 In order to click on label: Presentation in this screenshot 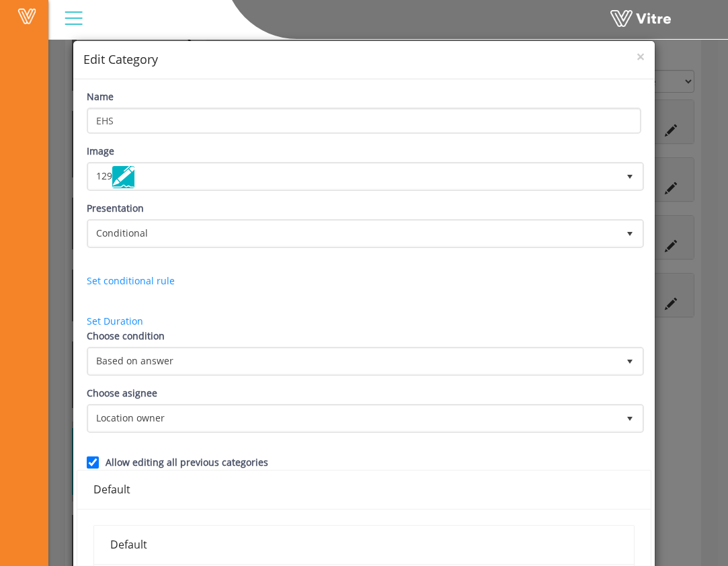, I will do `click(115, 208)`.